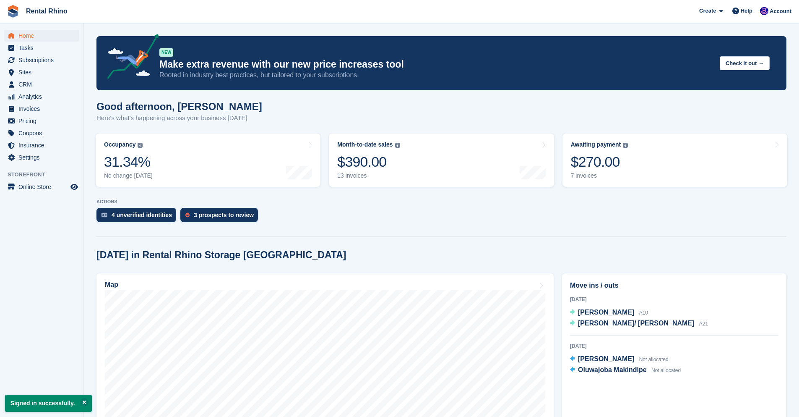 This screenshot has width=799, height=417. What do you see at coordinates (368, 162) in the screenshot?
I see `div: $390.00` at bounding box center [368, 162].